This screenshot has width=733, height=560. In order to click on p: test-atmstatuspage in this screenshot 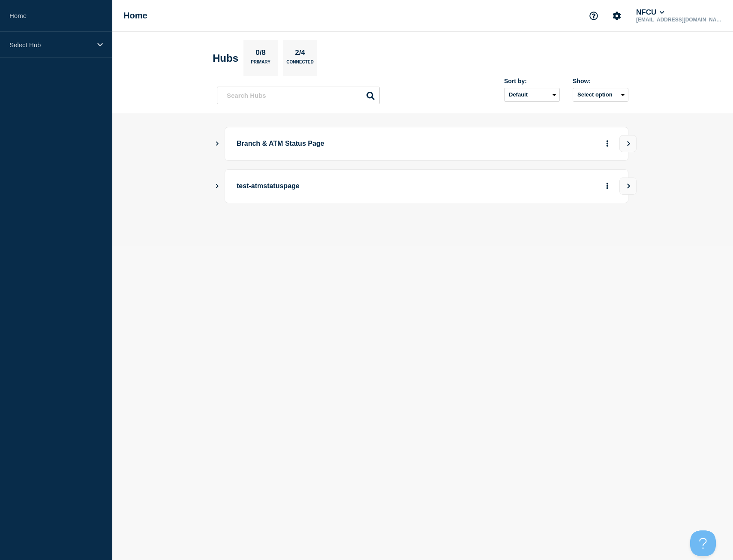, I will do `click(355, 186)`.